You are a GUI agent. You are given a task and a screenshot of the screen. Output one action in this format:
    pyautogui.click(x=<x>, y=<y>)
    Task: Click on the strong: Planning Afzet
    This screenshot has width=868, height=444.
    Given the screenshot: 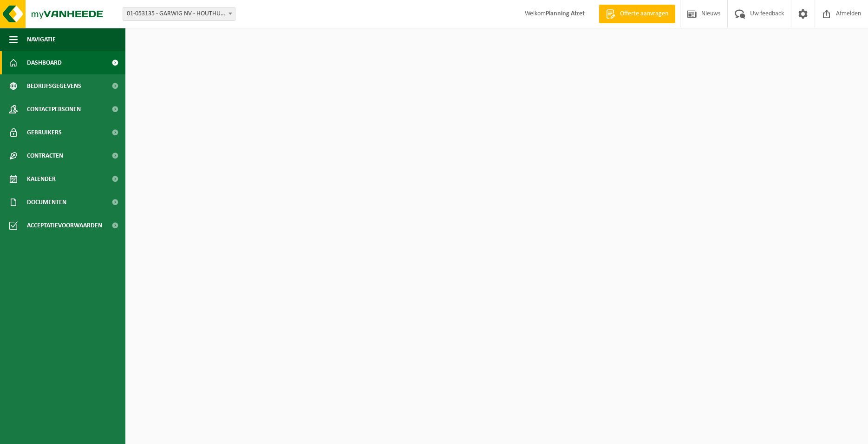 What is the action you would take?
    pyautogui.click(x=566, y=14)
    